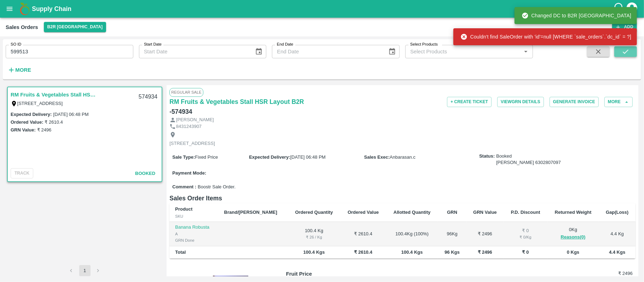 The image size is (644, 282). I want to click on h6: ₹ 2496, so click(604, 274).